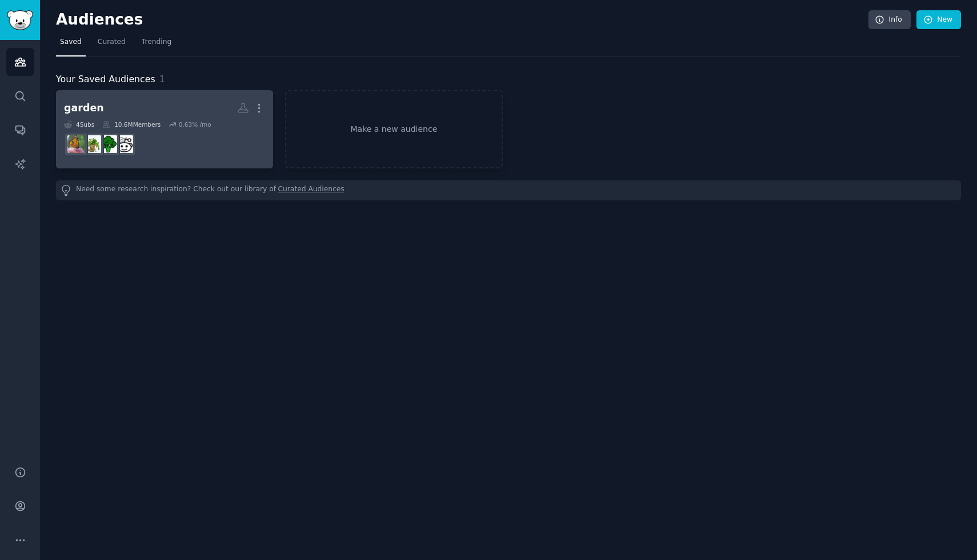 The height and width of the screenshot is (560, 977). I want to click on a: Make a new audience, so click(394, 129).